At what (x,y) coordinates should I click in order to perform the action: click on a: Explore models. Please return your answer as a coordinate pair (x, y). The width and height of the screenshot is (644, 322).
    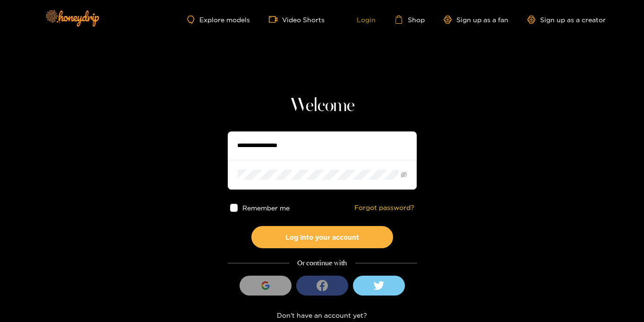
    Looking at the image, I should click on (218, 20).